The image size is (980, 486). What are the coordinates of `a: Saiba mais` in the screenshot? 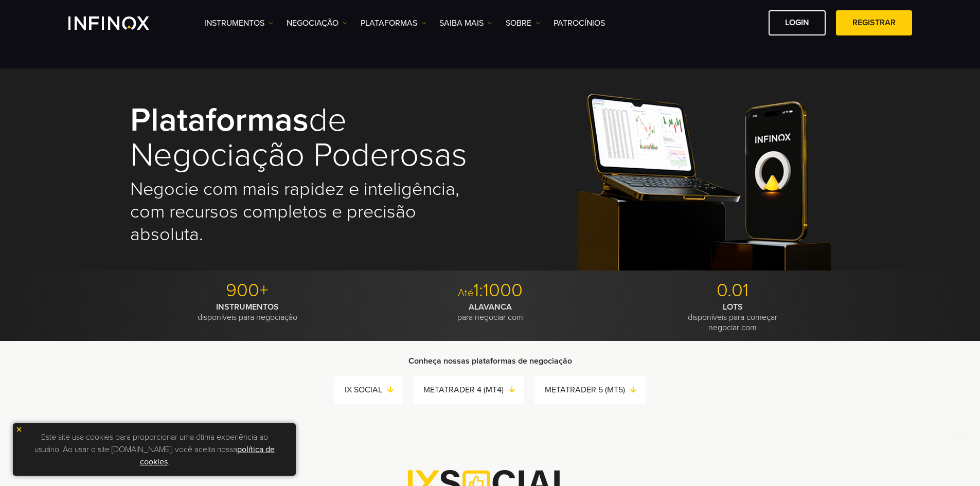 It's located at (466, 23).